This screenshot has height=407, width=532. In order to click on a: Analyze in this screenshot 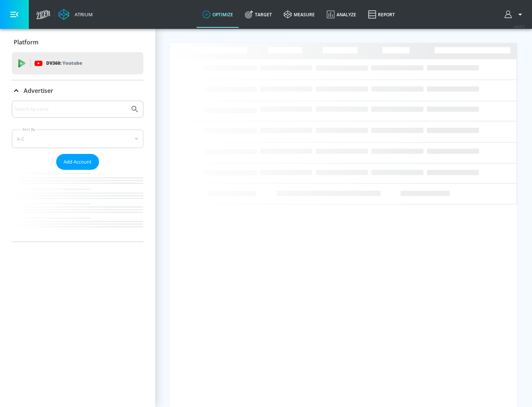, I will do `click(341, 14)`.